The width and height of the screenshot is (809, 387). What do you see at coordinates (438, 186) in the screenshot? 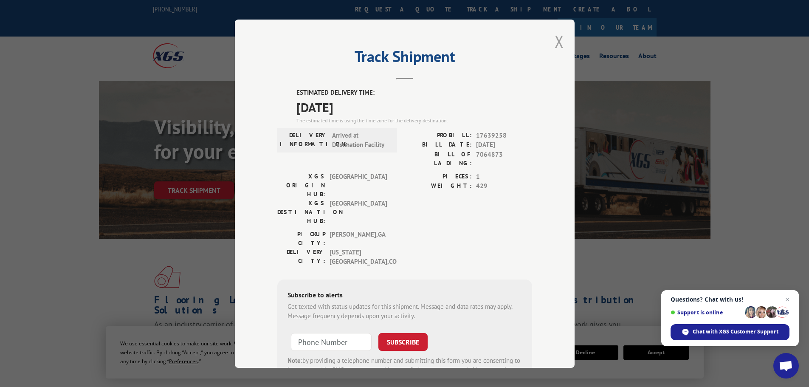
I see `label: WEIGHT:` at bounding box center [438, 186].